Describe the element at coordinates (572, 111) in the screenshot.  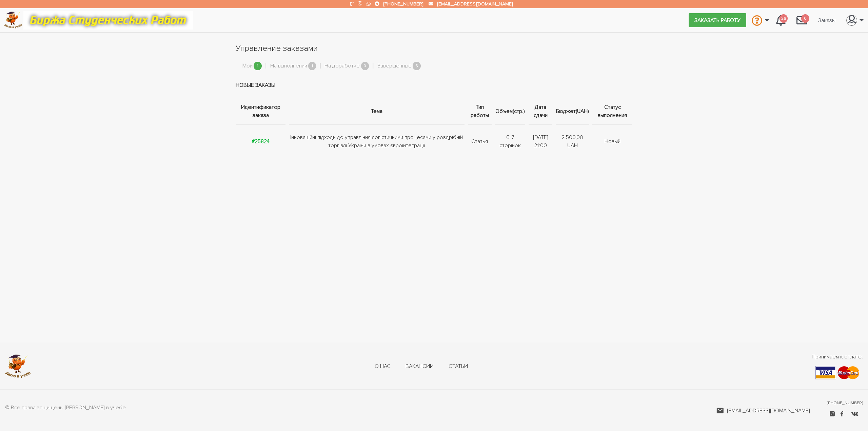
I see `th: Бюджет(UAH)` at that location.